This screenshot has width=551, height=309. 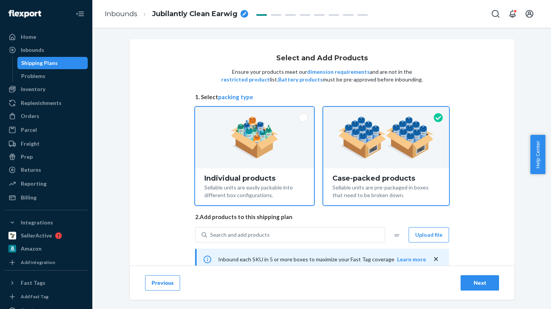 I want to click on div: Integrations, so click(x=37, y=223).